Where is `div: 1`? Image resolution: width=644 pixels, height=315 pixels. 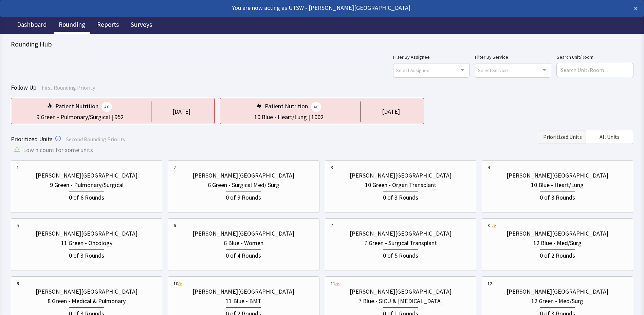
div: 1 is located at coordinates (18, 168).